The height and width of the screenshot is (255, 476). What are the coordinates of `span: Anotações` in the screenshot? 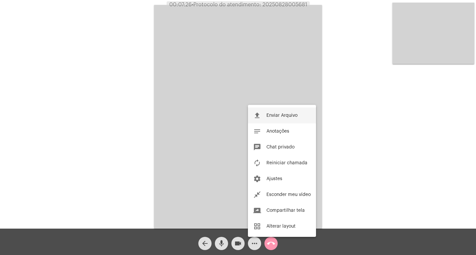 It's located at (277, 131).